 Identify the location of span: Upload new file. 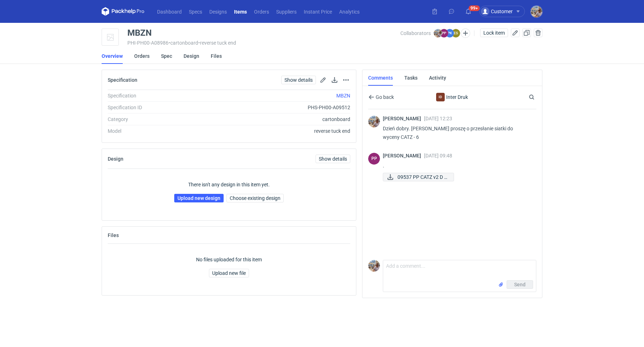
(229, 273).